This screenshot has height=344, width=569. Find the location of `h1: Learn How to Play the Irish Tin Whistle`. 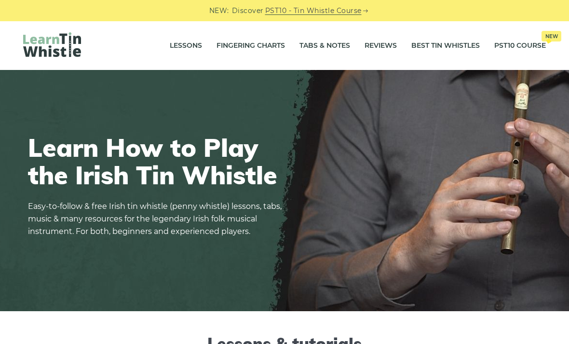

h1: Learn How to Play the Irish Tin Whistle is located at coordinates (158, 161).